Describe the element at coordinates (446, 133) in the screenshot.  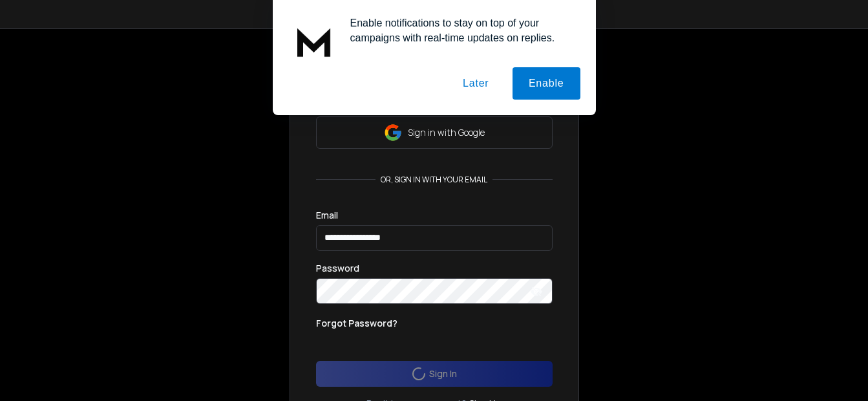
I see `p: Sign in with Google` at that location.